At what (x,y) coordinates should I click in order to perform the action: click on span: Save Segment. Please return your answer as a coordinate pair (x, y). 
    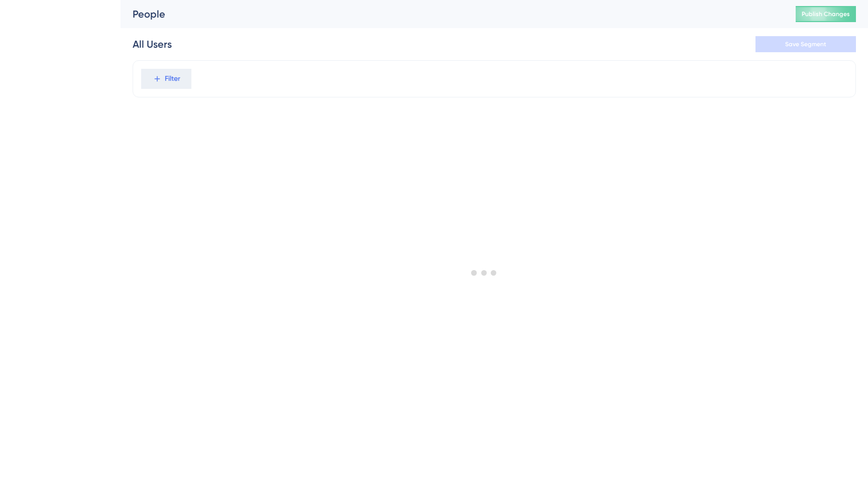
    Looking at the image, I should click on (805, 44).